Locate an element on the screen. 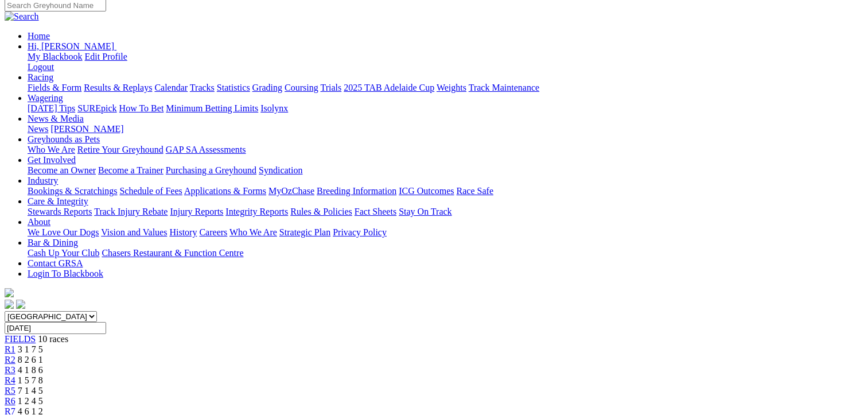  a: Strategic Plan is located at coordinates (305, 231).